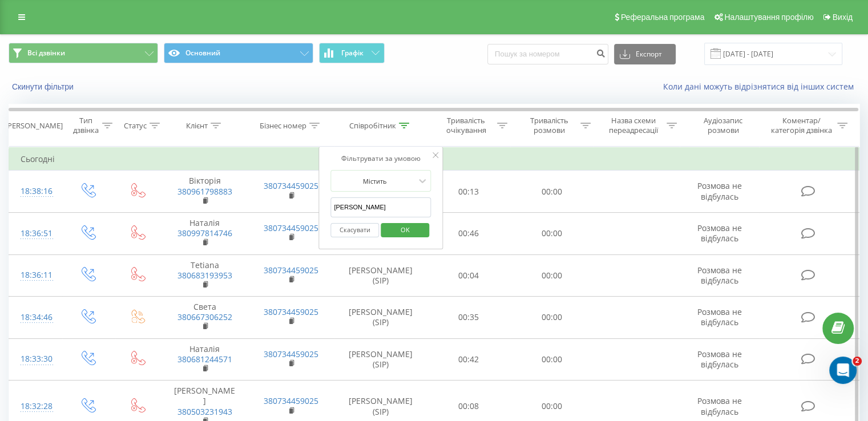  I want to click on div: 18:36:11, so click(35, 275).